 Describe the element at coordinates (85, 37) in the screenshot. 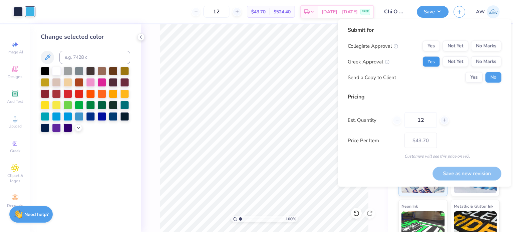

I see `div: Change selected color` at that location.